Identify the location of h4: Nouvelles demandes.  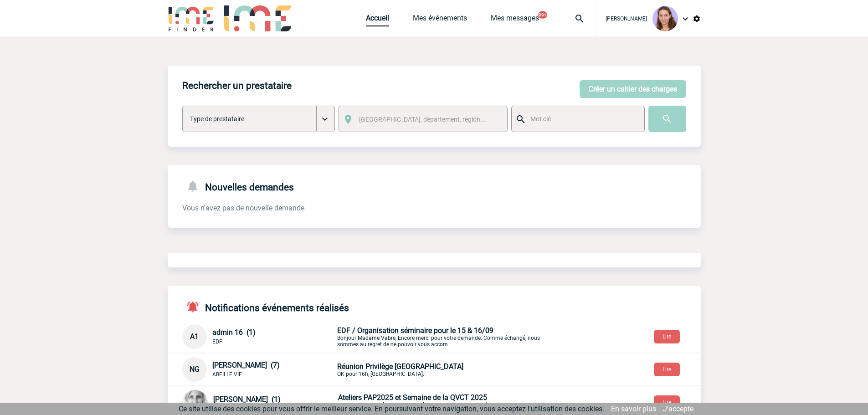
(238, 186).